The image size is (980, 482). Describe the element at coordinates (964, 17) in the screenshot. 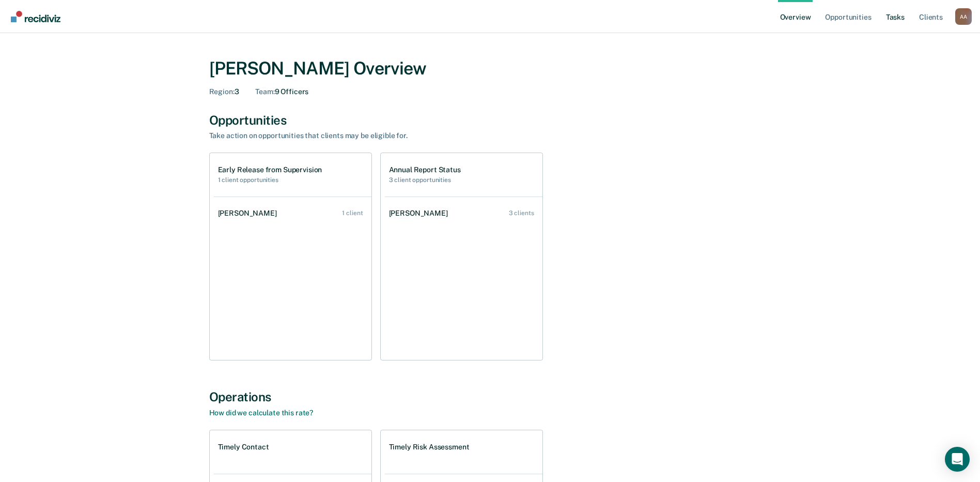

I see `div: A A` at that location.